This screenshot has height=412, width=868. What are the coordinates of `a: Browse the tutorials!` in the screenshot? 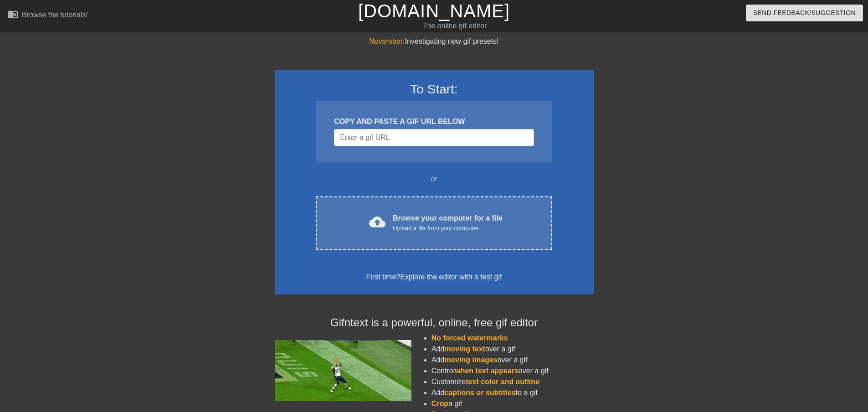 It's located at (47, 15).